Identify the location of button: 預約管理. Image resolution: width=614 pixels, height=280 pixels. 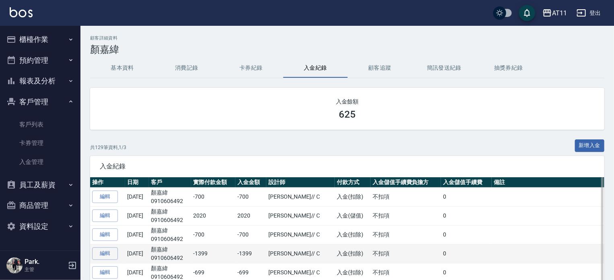
(40, 60).